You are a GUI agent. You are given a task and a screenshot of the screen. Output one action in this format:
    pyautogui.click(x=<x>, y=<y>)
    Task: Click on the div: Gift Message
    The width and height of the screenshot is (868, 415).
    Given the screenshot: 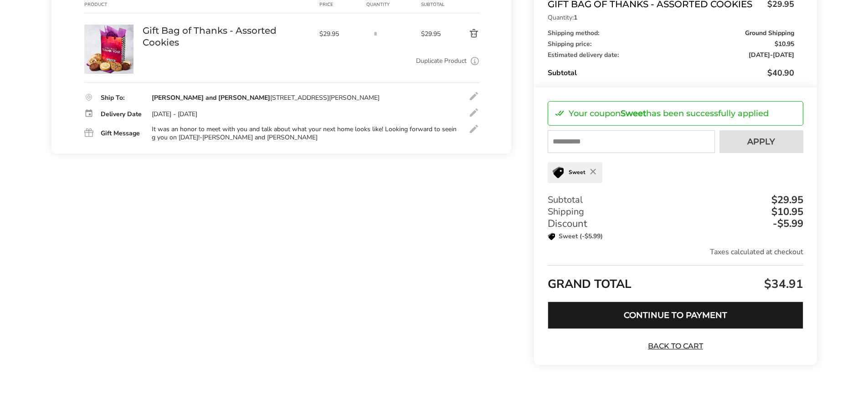 What is the action you would take?
    pyautogui.click(x=122, y=133)
    